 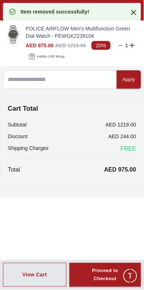 What do you see at coordinates (51, 56) in the screenshot?
I see `span: Add to Gift Wrap` at bounding box center [51, 56].